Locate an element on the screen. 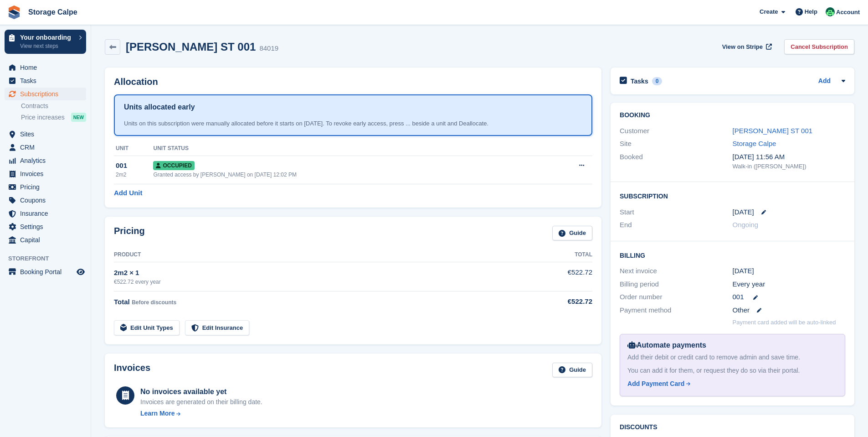 This screenshot has width=868, height=437. a: Learn More is located at coordinates (202, 413).